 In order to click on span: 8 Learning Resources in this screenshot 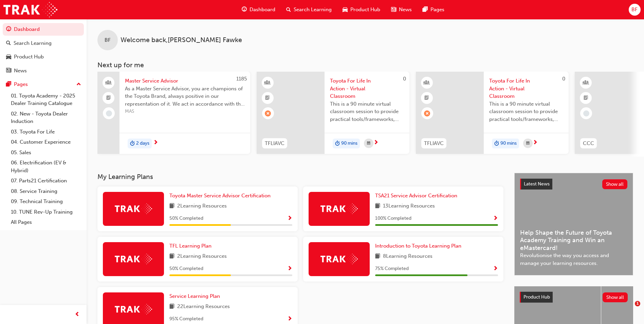, I will do `click(408, 257)`.